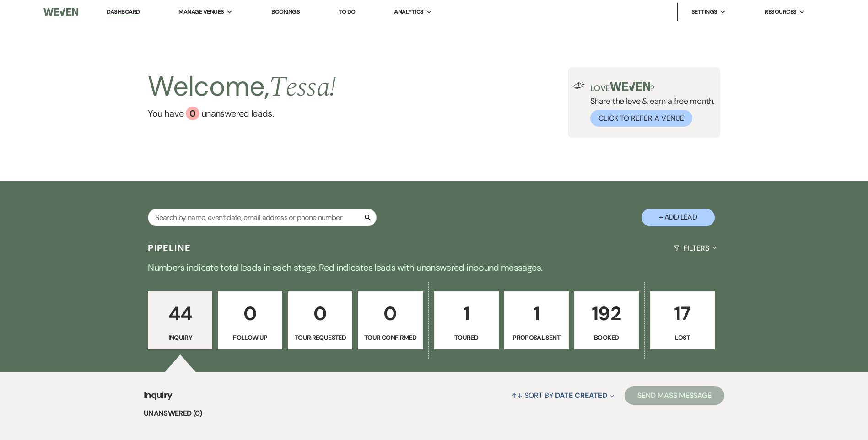  I want to click on span: Manage Venues, so click(201, 12).